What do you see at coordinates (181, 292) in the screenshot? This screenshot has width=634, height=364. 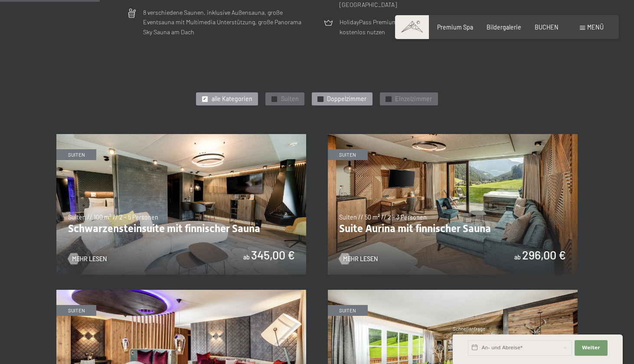 I see `a: Romantic Suite mit Bio-Sauna` at bounding box center [181, 292].